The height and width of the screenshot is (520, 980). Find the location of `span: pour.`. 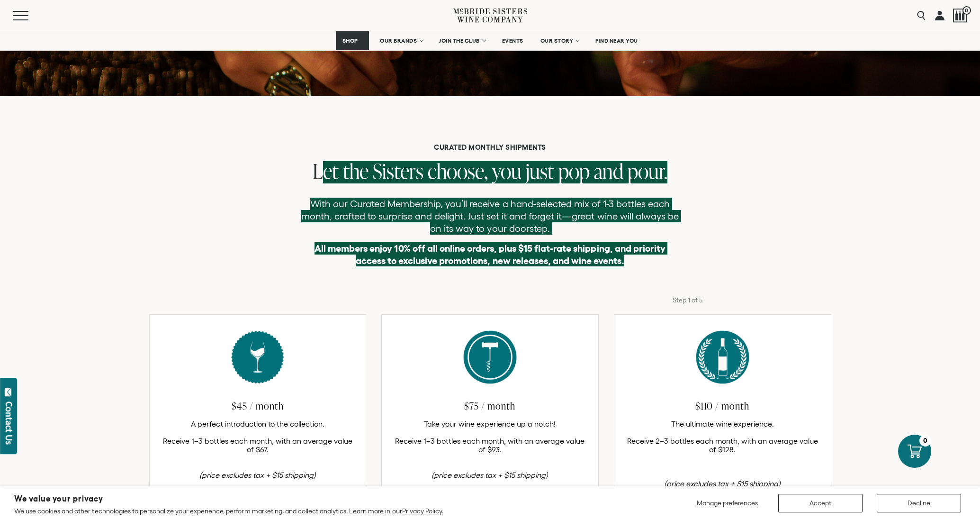

span: pour. is located at coordinates (647, 170).